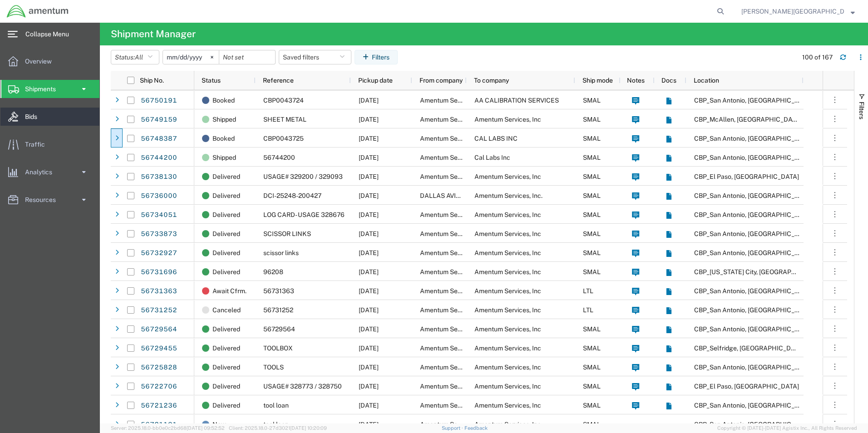  What do you see at coordinates (224, 119) in the screenshot?
I see `span: Shipped` at bounding box center [224, 119].